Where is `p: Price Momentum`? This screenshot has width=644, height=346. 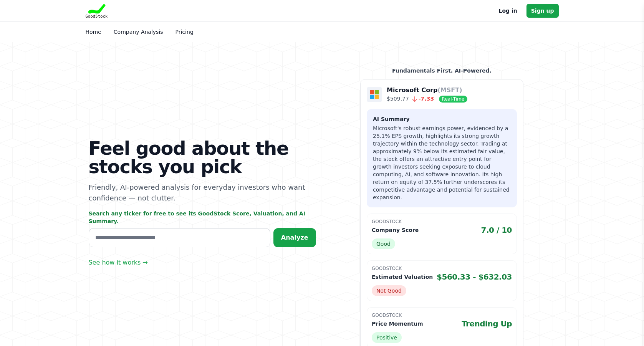 p: Price Momentum is located at coordinates (397, 323).